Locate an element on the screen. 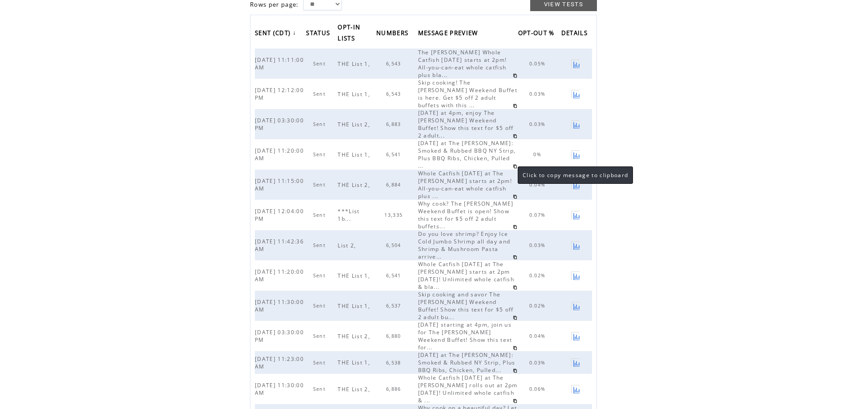  span: 6,504 is located at coordinates (395, 245).